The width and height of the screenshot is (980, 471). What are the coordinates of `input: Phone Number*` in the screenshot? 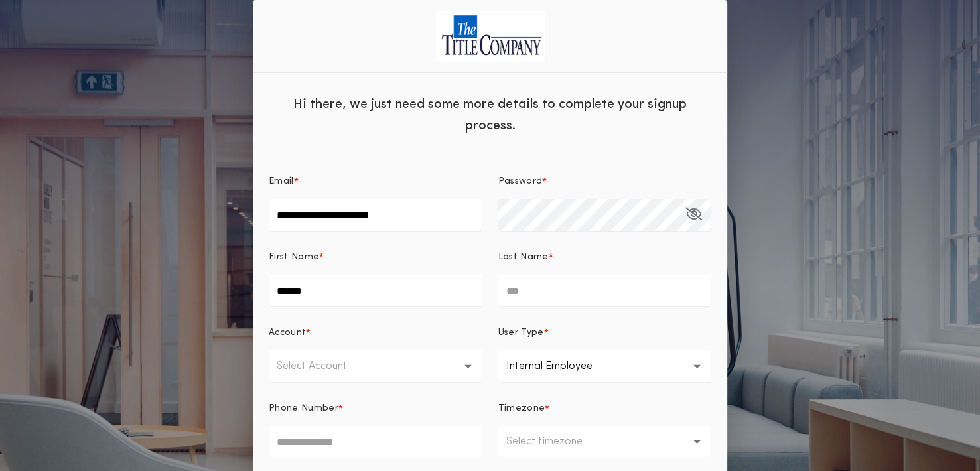 It's located at (376, 442).